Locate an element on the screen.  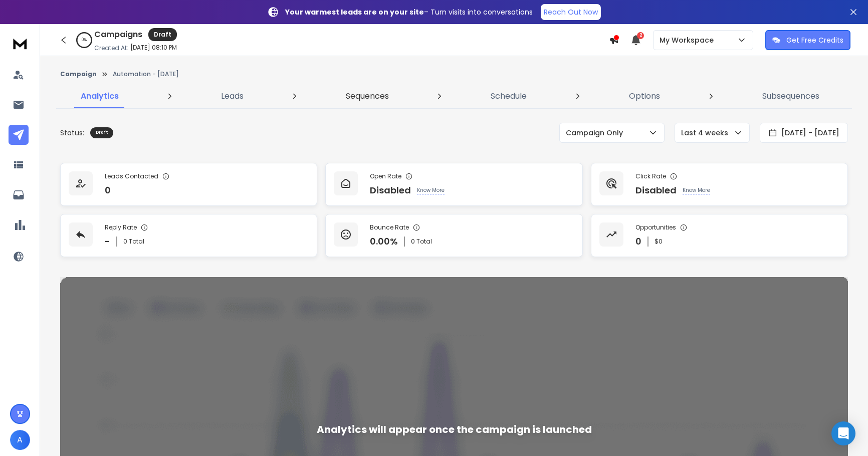
p: Schedule is located at coordinates (509, 96).